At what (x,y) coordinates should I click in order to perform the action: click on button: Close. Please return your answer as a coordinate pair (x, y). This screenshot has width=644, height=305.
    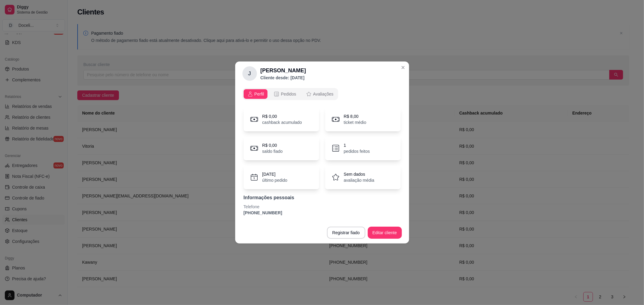
    Looking at the image, I should click on (403, 68).